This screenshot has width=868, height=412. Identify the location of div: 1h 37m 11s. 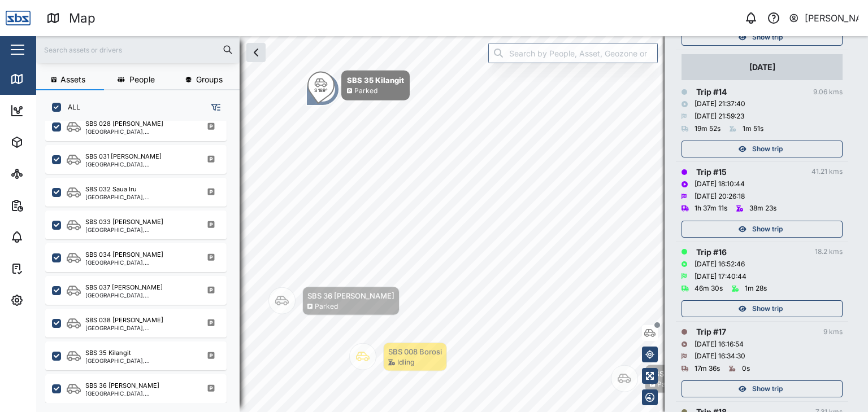
(711, 208).